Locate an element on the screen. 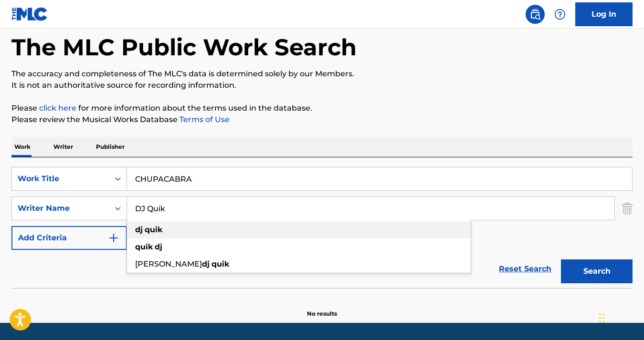  div: Help is located at coordinates (559, 15).